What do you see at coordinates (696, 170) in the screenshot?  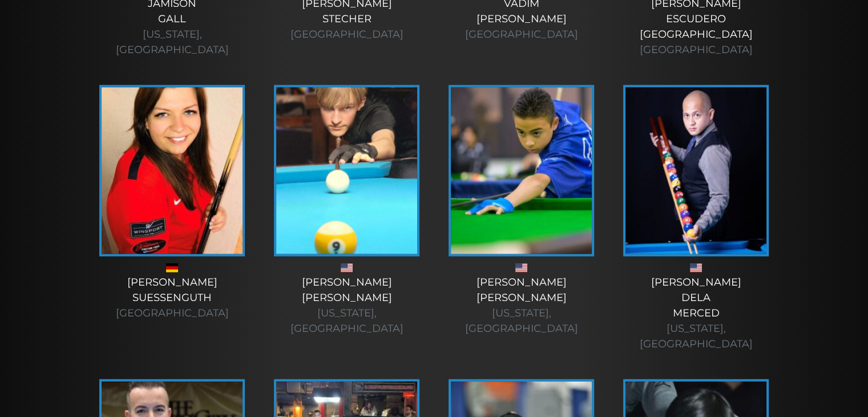 I see `img: photo-for-player-page-1-225x320.jpeg` at bounding box center [696, 170].